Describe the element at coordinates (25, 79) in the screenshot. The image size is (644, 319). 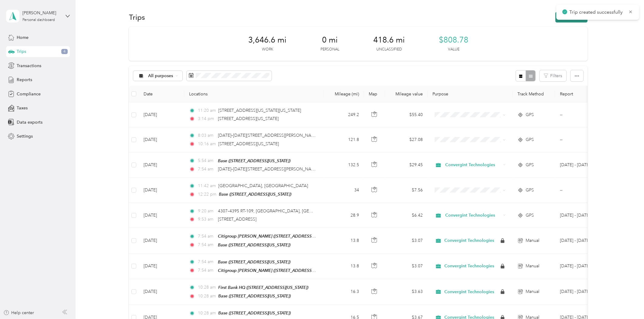
I see `span: Reports` at that location.